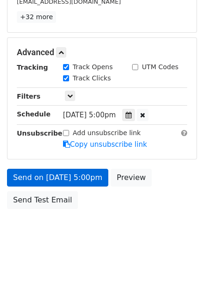 The image size is (204, 288). I want to click on label: Track Opens, so click(93, 67).